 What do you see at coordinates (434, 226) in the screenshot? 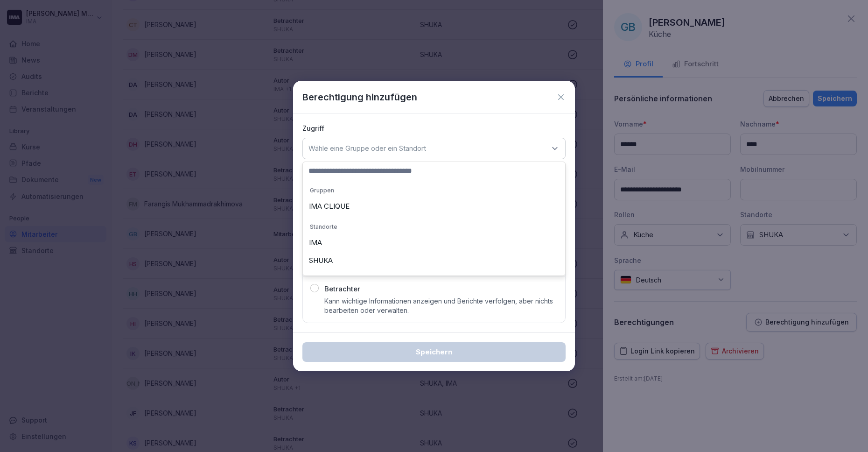
I see `p: Standorte` at bounding box center [434, 226].